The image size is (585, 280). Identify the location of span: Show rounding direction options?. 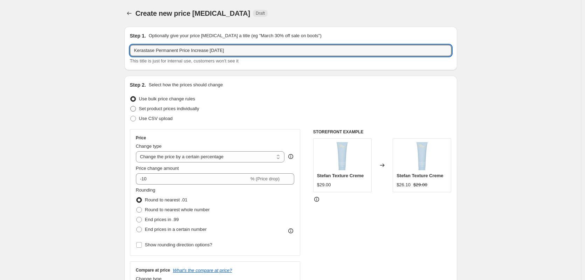
(179, 244).